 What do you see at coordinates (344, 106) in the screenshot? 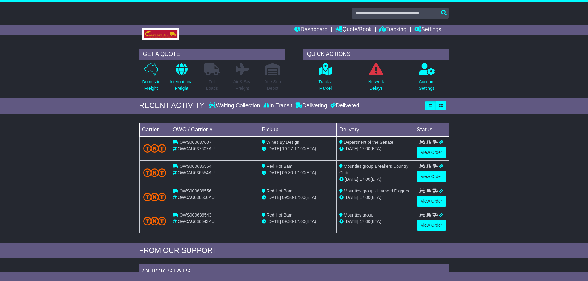
I see `div: Delivered` at bounding box center [344, 106].